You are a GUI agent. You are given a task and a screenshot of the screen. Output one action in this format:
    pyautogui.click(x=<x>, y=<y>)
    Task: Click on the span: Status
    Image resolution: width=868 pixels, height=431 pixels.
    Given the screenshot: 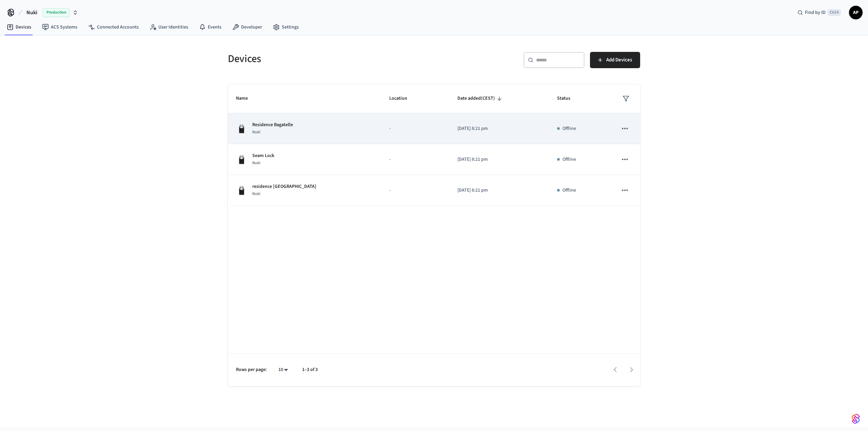 What is the action you would take?
    pyautogui.click(x=568, y=98)
    